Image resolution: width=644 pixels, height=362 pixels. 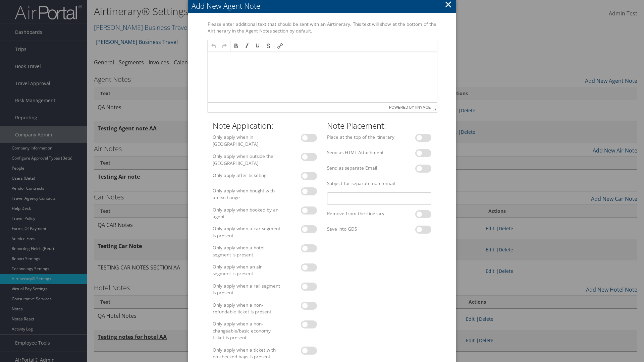 What do you see at coordinates (247, 46) in the screenshot?
I see `div: Italic` at bounding box center [247, 46].